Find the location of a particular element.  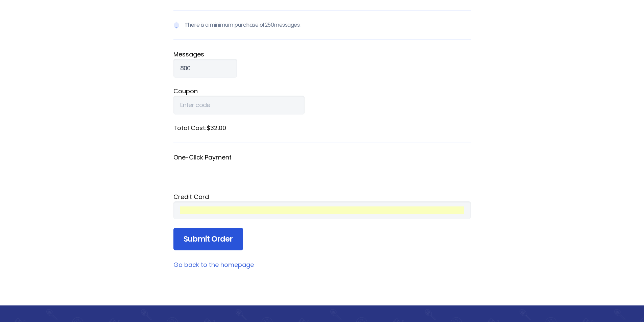

p: There is a minimum purchase of 250 messages. is located at coordinates (322, 25).